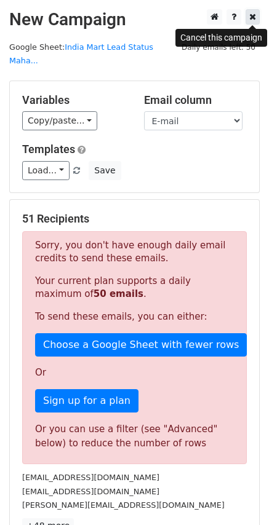  I want to click on p: Your current plan supports a daily maximum of ., so click(134, 288).